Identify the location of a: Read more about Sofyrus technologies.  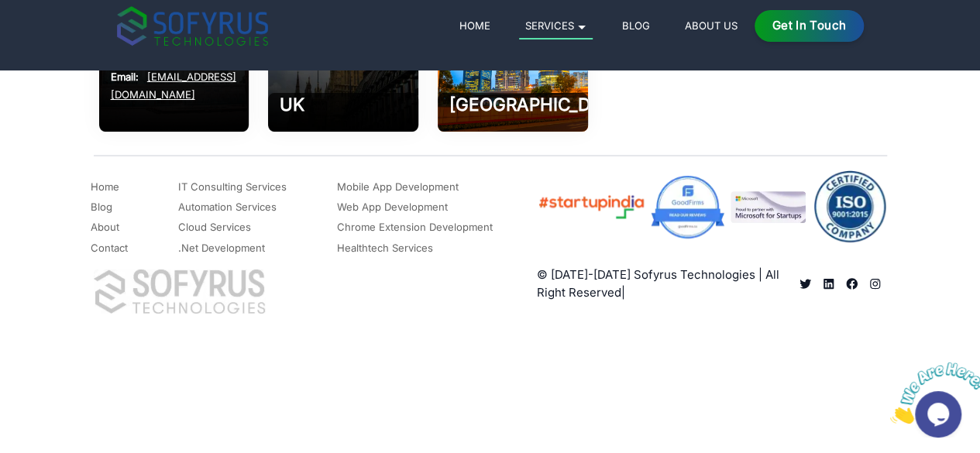
(806, 283).